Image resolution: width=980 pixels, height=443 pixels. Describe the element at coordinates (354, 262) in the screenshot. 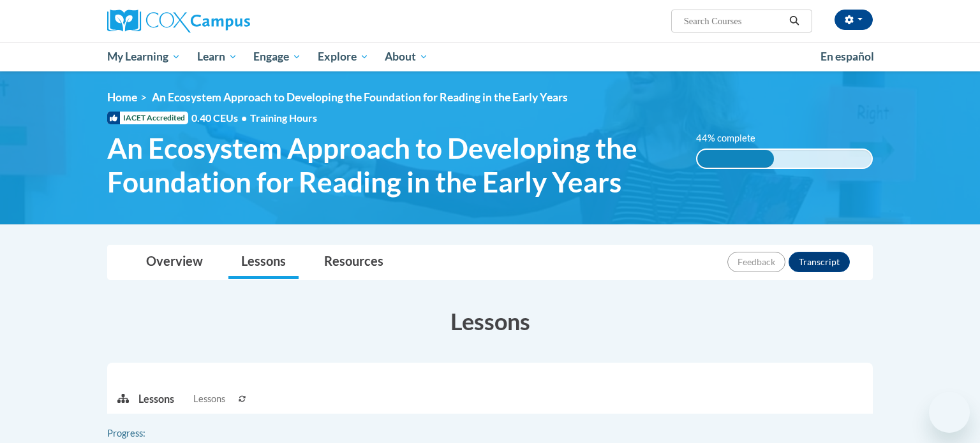

I see `a: Resources` at that location.